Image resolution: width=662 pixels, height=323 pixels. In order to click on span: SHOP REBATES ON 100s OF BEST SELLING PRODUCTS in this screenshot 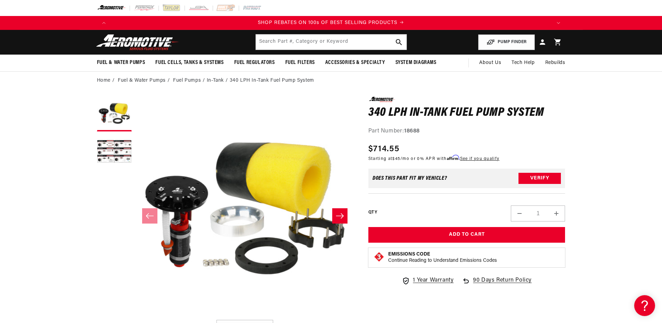, I will do `click(327, 23)`.